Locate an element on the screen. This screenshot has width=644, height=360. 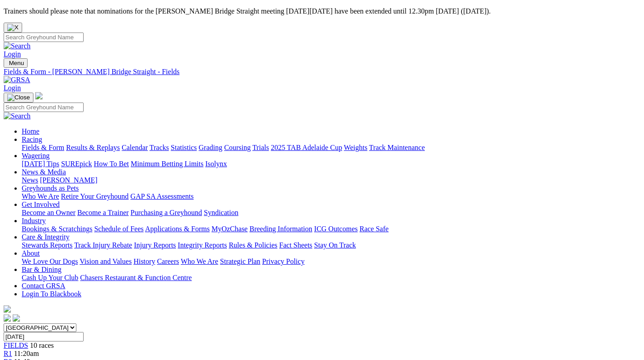
a: Coursing is located at coordinates (237, 147).